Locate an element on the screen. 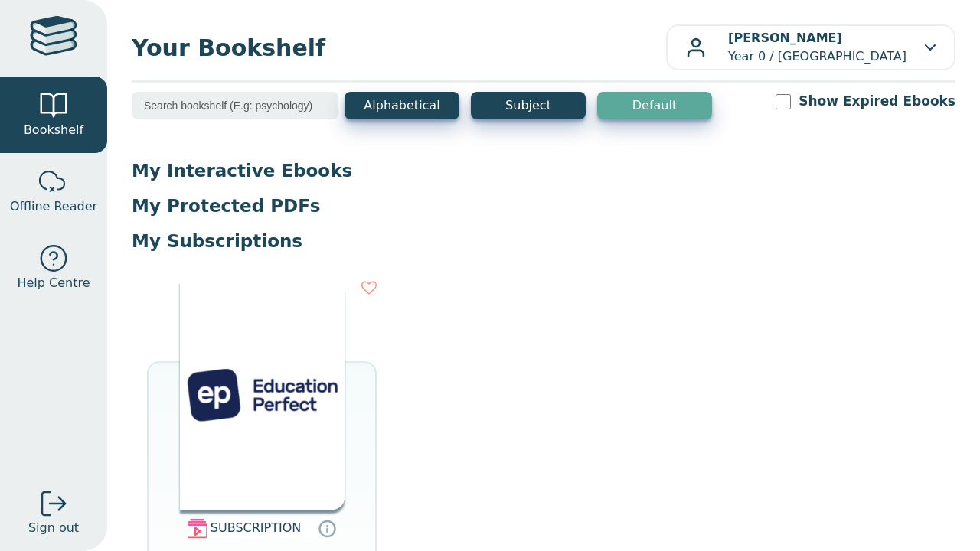 Image resolution: width=980 pixels, height=551 pixels. p: My Subscriptions is located at coordinates (543, 241).